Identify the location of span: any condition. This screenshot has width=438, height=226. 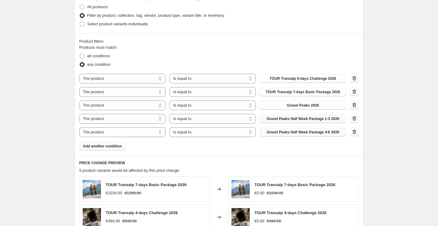
(99, 64).